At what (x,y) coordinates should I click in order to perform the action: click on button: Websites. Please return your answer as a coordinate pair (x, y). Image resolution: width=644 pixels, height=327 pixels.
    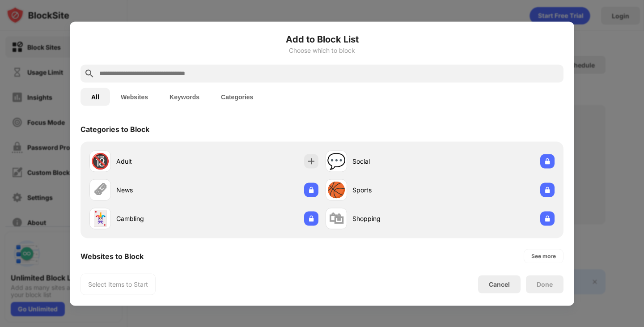
    Looking at the image, I should click on (134, 97).